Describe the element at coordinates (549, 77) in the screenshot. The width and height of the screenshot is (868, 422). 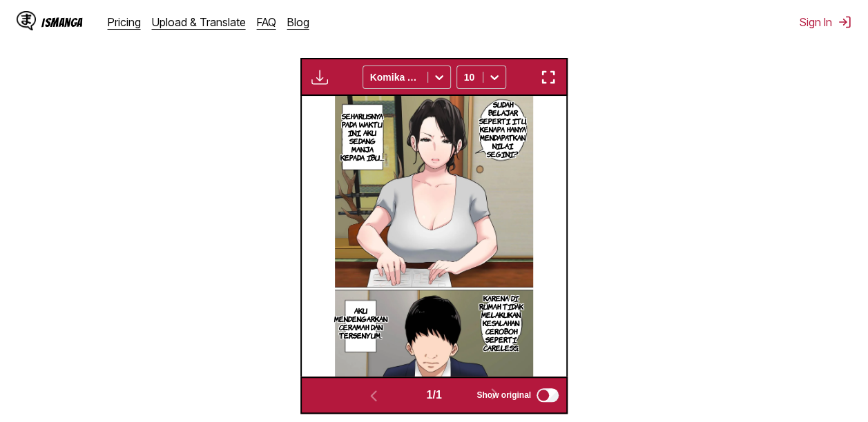
I see `img: Enter fullscreen` at that location.